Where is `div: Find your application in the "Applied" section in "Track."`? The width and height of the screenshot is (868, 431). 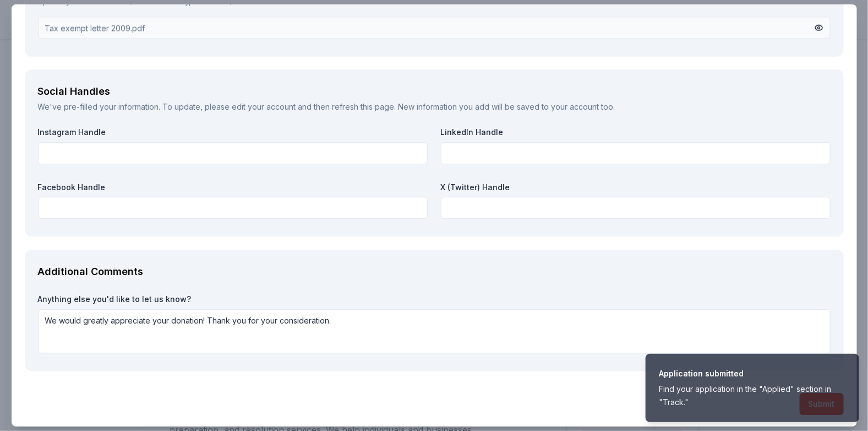
div: Find your application in the "Applied" section in "Track." is located at coordinates (752, 396).